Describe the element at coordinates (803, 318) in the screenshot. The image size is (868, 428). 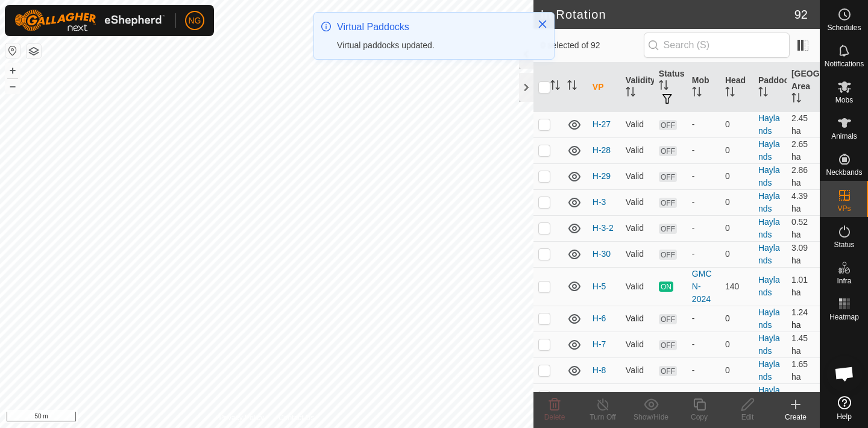
I see `td: 1.24 ha` at that location.